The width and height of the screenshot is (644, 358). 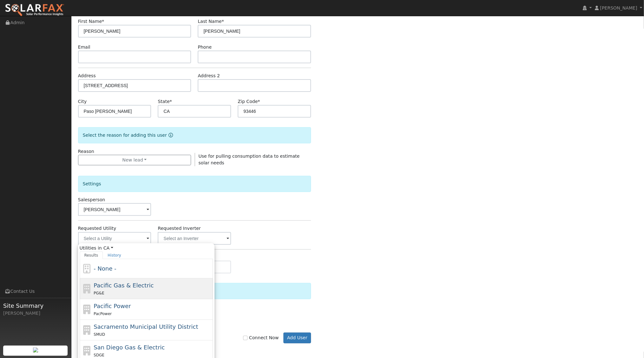 I want to click on a: CA, so click(x=108, y=248).